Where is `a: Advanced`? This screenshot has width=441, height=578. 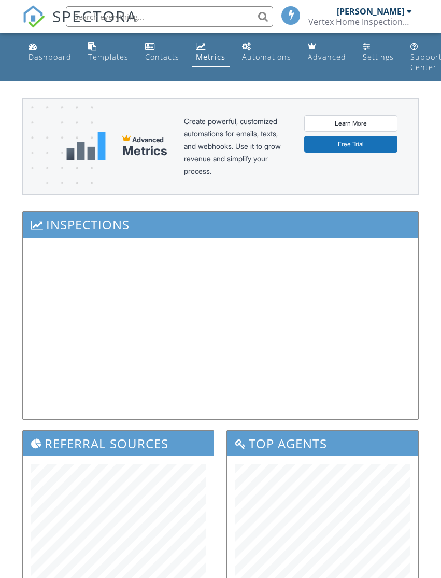
a: Advanced is located at coordinates (327, 52).